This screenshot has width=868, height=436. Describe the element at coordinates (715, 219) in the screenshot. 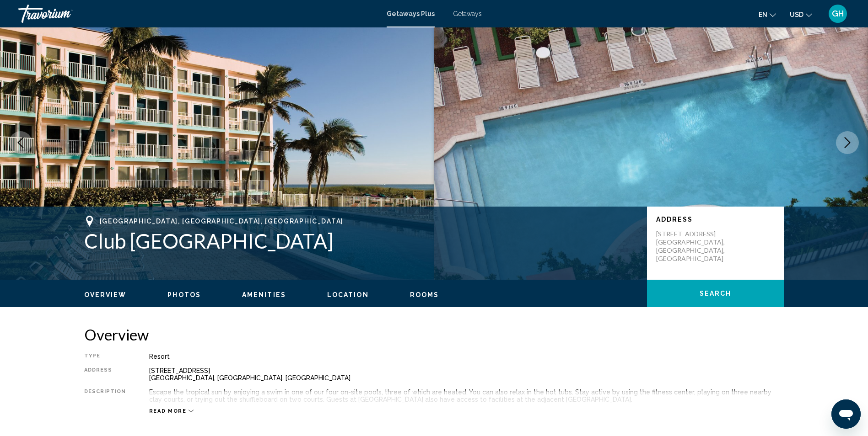

I see `p: Address` at that location.